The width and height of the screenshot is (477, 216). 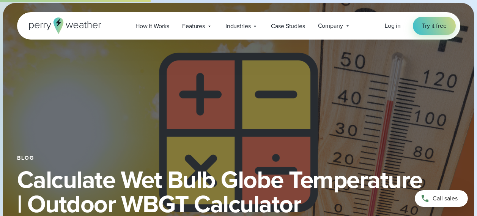 What do you see at coordinates (442, 198) in the screenshot?
I see `a: Call sales` at bounding box center [442, 198].